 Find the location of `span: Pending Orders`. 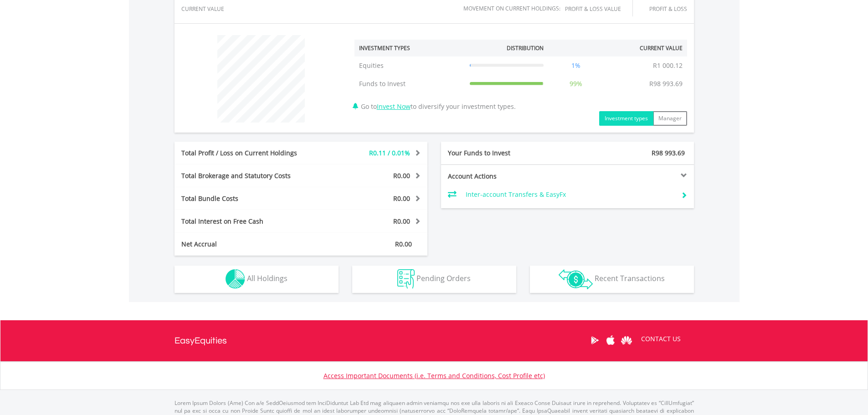

span: Pending Orders is located at coordinates (444, 278).